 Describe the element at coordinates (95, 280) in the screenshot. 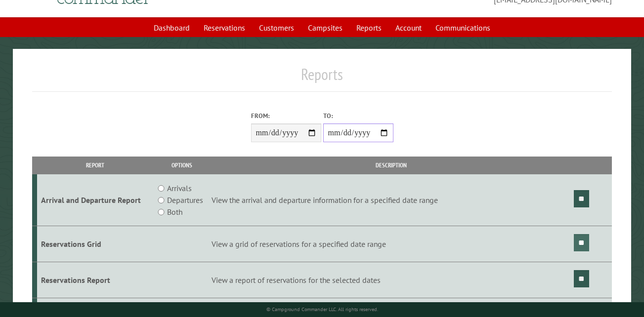

I see `td: Reservations Report` at that location.